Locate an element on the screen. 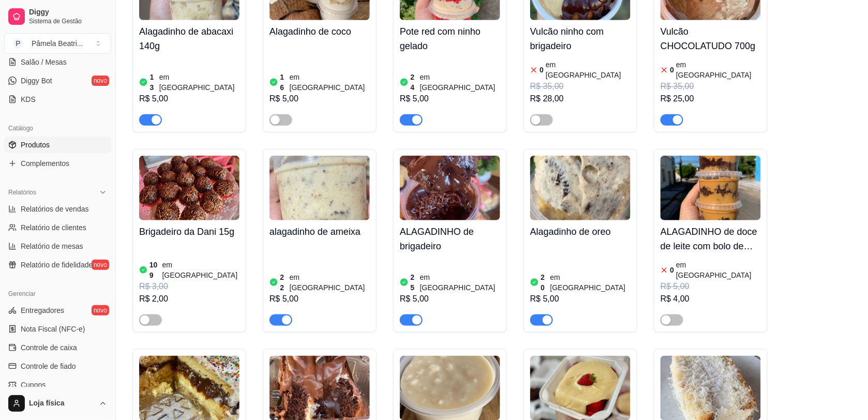 This screenshot has height=420, width=868. article: 24 is located at coordinates (414, 82).